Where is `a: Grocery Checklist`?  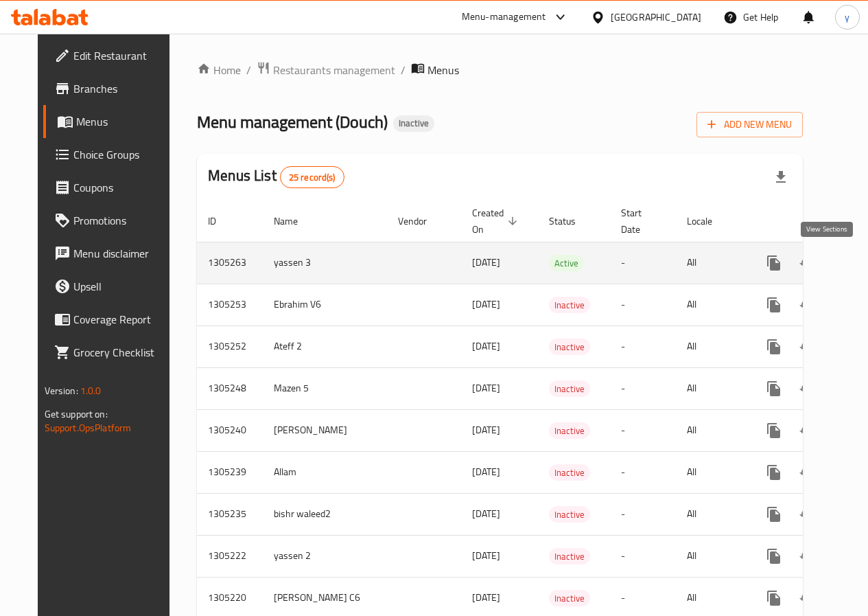
a: Grocery Checklist is located at coordinates (113, 353).